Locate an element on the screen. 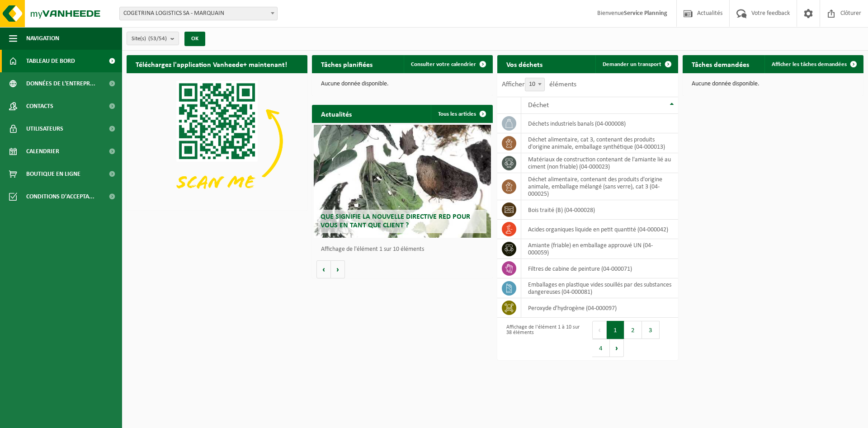 This screenshot has height=428, width=868. span: 10 is located at coordinates (535, 84).